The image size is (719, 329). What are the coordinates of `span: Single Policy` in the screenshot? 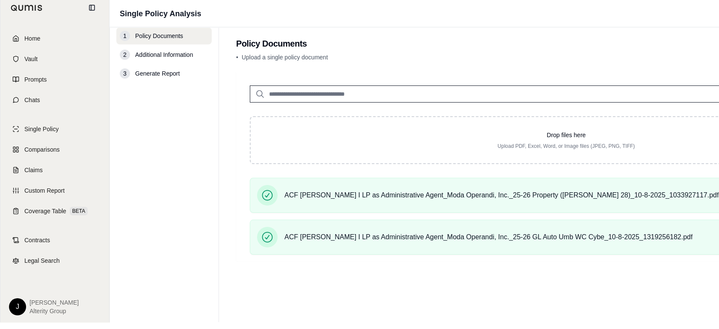 It's located at (41, 129).